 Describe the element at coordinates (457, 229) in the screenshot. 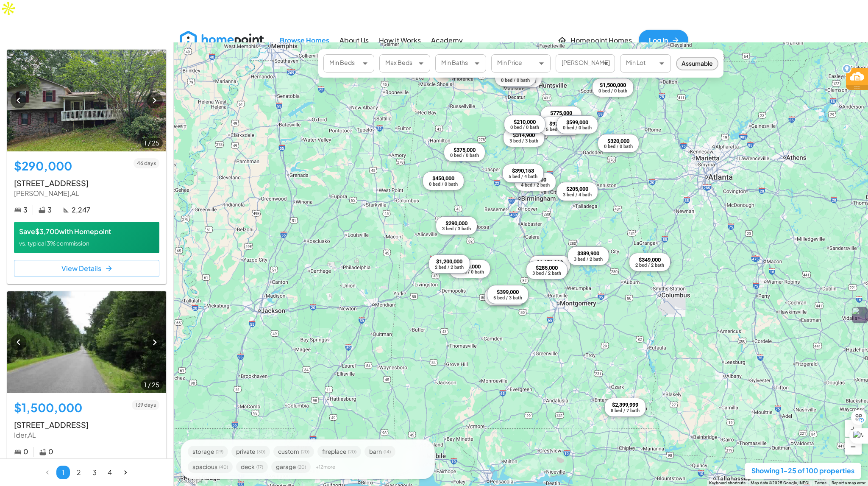

I see `div: 3 bed / 3 bath` at that location.